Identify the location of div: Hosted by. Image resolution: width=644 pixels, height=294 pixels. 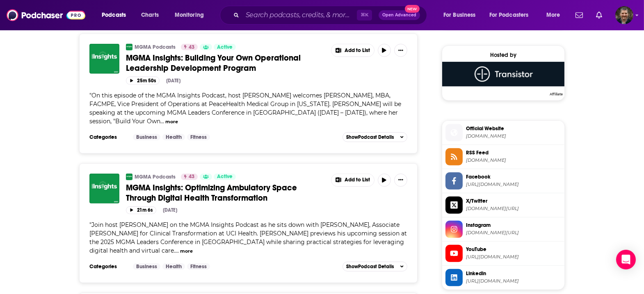
(503, 55).